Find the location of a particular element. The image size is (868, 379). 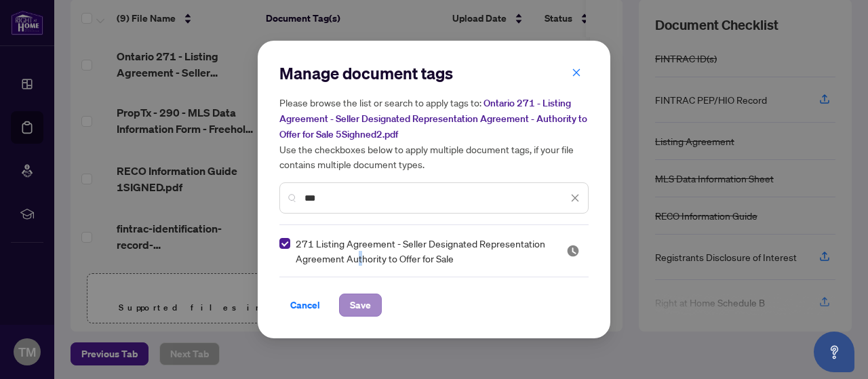

img: status is located at coordinates (573, 251).